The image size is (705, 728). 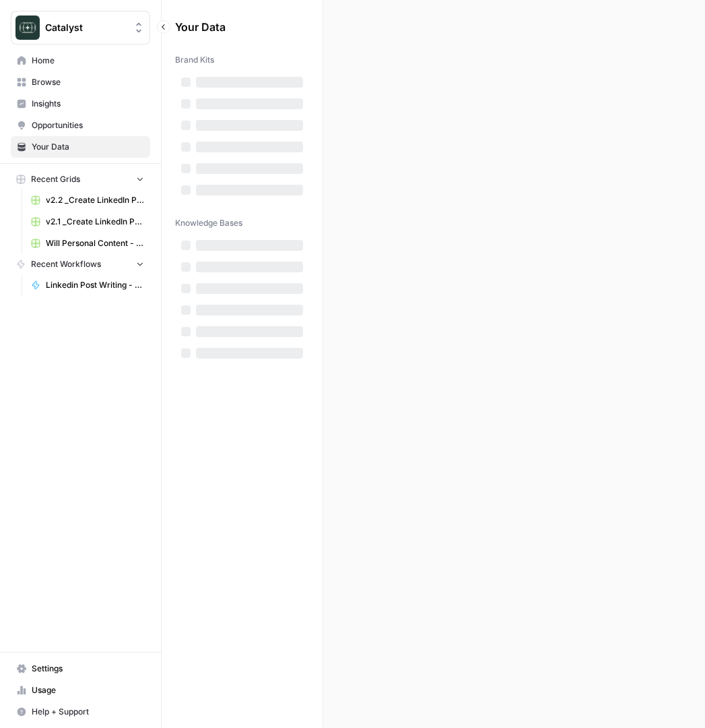 What do you see at coordinates (88, 200) in the screenshot?
I see `a: v2.2 _Create LinkedIn Posts from Template - powersteps Grid` at bounding box center [88, 200].